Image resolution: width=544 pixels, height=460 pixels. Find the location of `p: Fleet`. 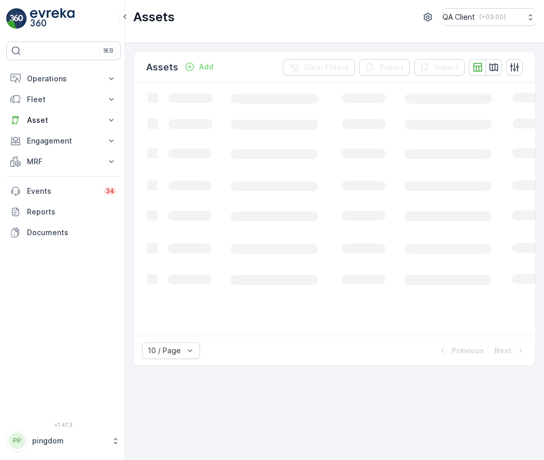

p: Fleet is located at coordinates (63, 99).